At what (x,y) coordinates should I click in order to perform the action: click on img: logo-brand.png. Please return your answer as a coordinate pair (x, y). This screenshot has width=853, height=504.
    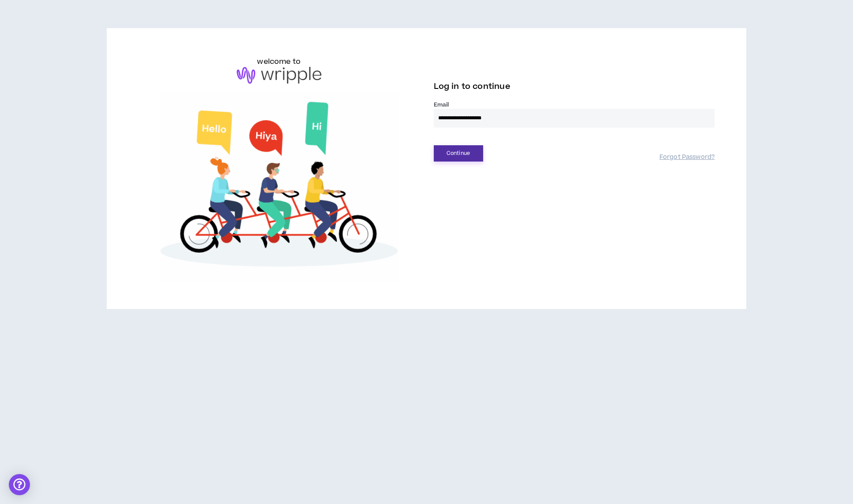
    Looking at the image, I should click on (279, 76).